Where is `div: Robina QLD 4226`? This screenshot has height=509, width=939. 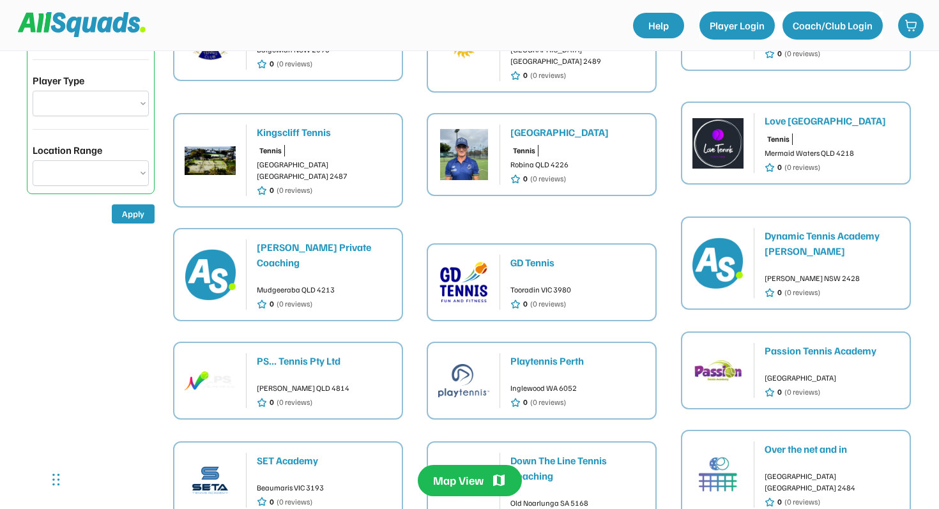 div: Robina QLD 4226 is located at coordinates (577, 165).